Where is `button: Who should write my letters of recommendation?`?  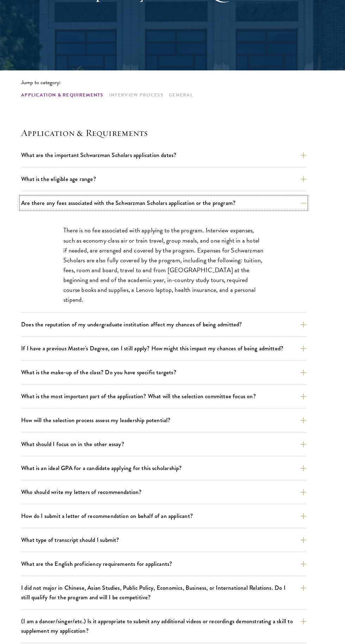
button: Who should write my letters of recommendation? is located at coordinates (164, 492).